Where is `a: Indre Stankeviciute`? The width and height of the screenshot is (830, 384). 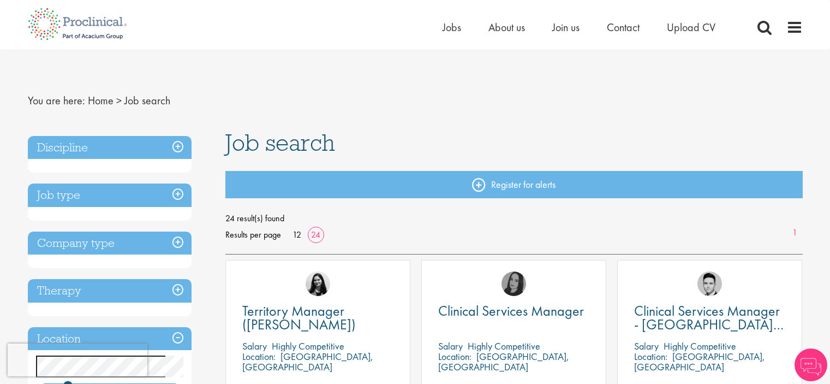 a: Indre Stankeviciute is located at coordinates (318, 283).